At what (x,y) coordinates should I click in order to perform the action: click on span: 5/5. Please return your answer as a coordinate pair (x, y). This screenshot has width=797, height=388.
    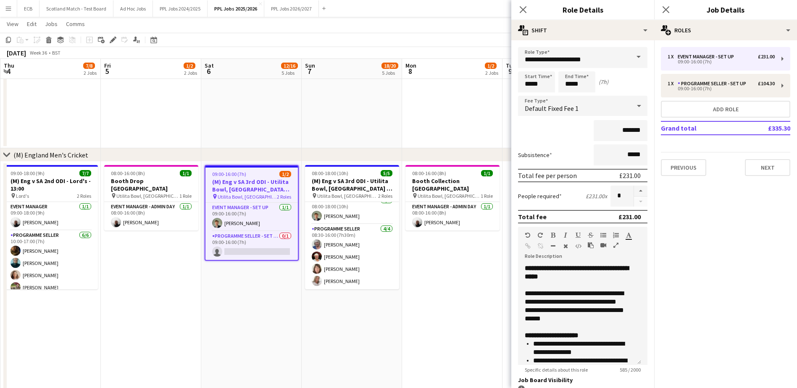
    Looking at the image, I should click on (386, 173).